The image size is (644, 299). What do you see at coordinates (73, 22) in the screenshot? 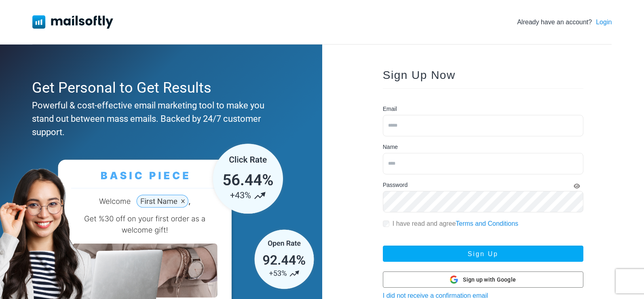
I see `img: Mailsoftly` at bounding box center [73, 22].